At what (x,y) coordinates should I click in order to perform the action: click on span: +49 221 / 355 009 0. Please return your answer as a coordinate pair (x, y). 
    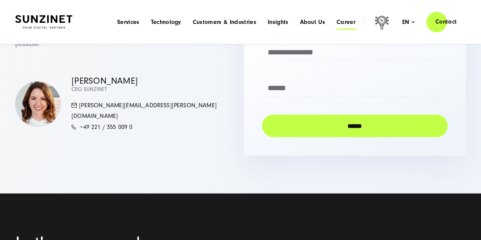
    Looking at the image, I should click on (106, 127).